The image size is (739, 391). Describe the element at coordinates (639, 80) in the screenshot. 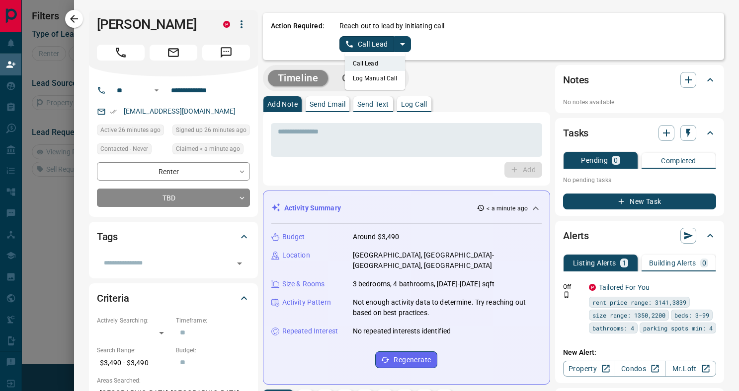

I see `div: Notes` at that location.